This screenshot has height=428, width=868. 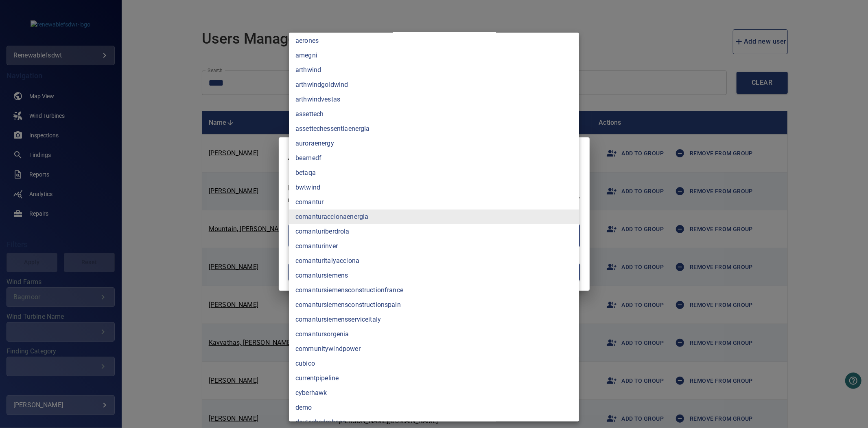 I want to click on li: aerones, so click(x=434, y=41).